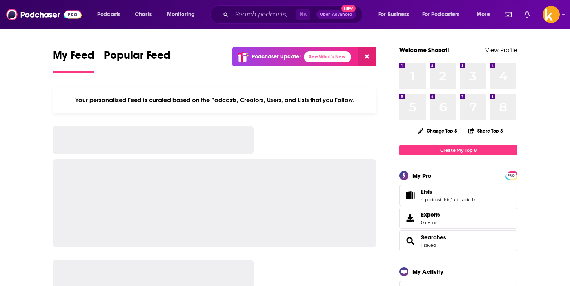 Image resolution: width=570 pixels, height=286 pixels. What do you see at coordinates (181, 15) in the screenshot?
I see `span: Monitoring` at bounding box center [181, 15].